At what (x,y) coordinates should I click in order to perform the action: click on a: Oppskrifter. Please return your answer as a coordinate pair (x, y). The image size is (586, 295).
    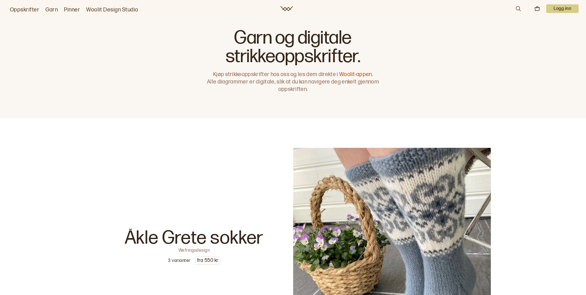
    Looking at the image, I should click on (24, 10).